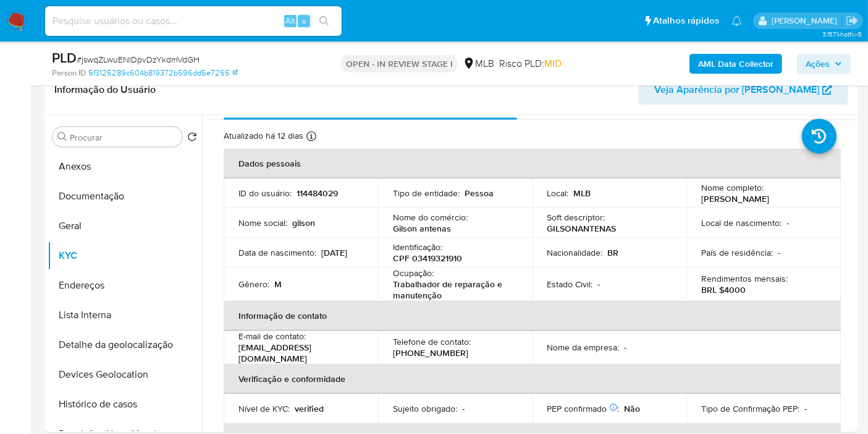 Image resolution: width=868 pixels, height=434 pixels. Describe the element at coordinates (272, 335) in the screenshot. I see `p: E-mail de contato :` at that location.